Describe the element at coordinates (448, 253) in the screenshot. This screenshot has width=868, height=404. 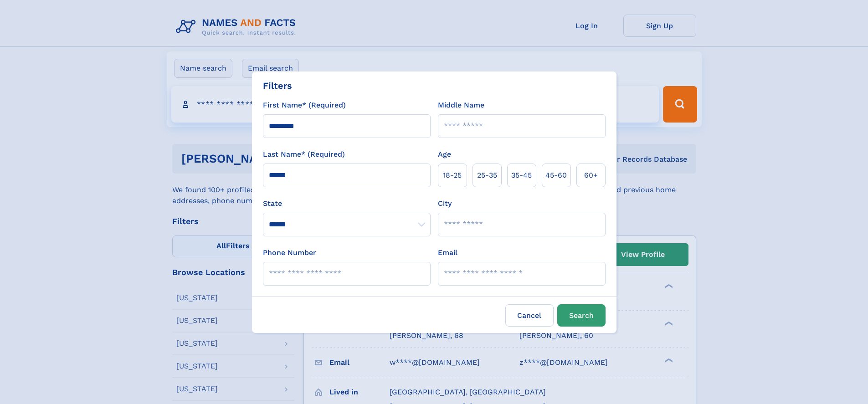
I see `label: Email` at that location.